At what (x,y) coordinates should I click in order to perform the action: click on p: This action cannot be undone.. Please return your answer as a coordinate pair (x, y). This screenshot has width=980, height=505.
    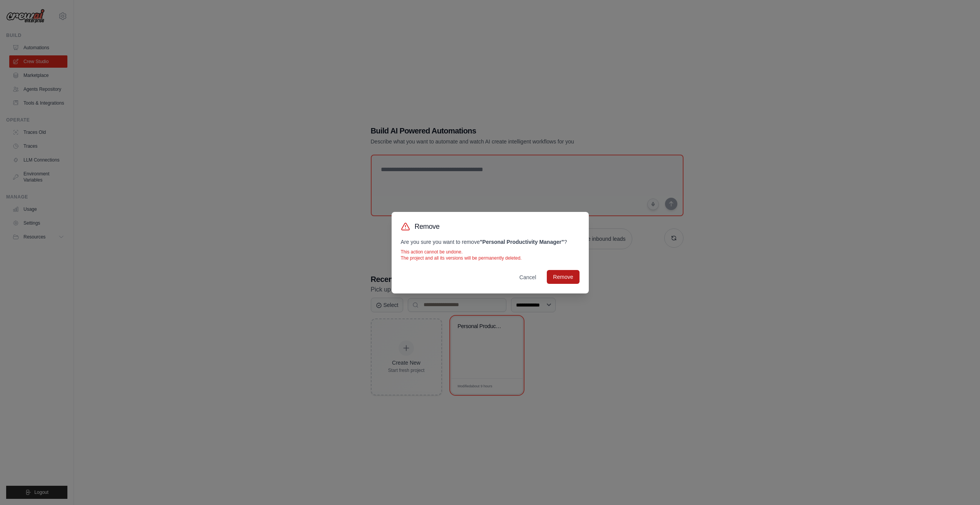
    Looking at the image, I should click on (490, 252).